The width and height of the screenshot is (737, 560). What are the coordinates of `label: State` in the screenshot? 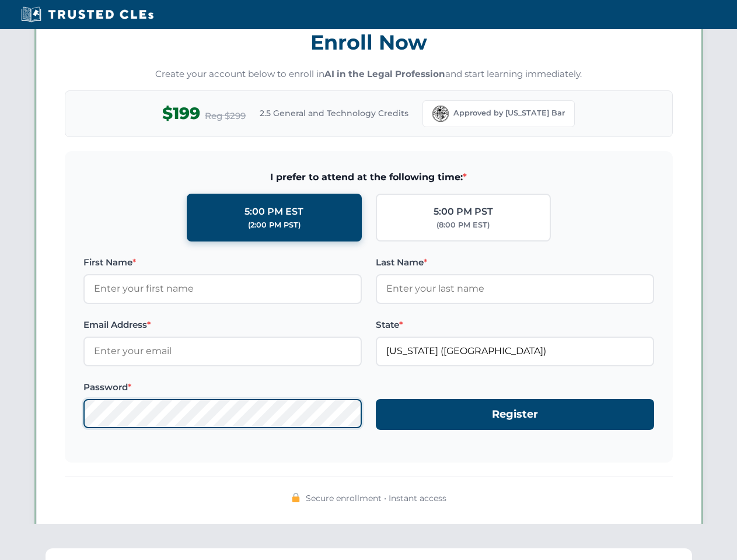 It's located at (515, 325).